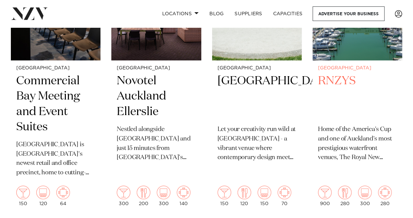 This screenshot has width=413, height=218. What do you see at coordinates (180, 14) in the screenshot?
I see `a: Locations` at bounding box center [180, 14].